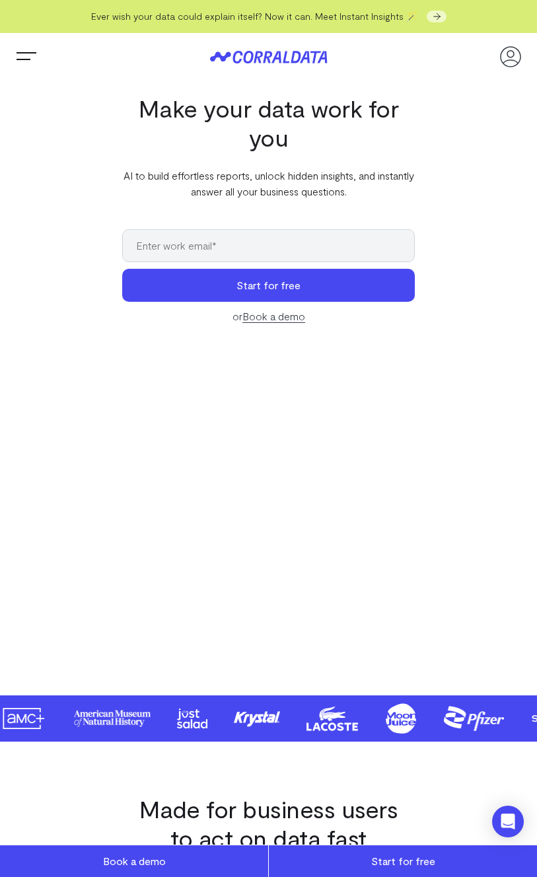  Describe the element at coordinates (268, 184) in the screenshot. I see `p: AI to build effortless reports, unlock hidden insights, and instantly answer all your business qu...` at that location.